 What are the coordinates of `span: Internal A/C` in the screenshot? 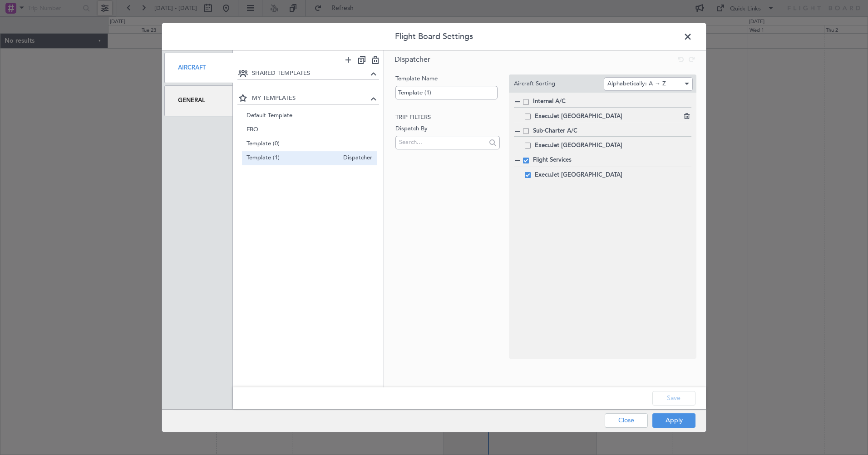 It's located at (610, 102).